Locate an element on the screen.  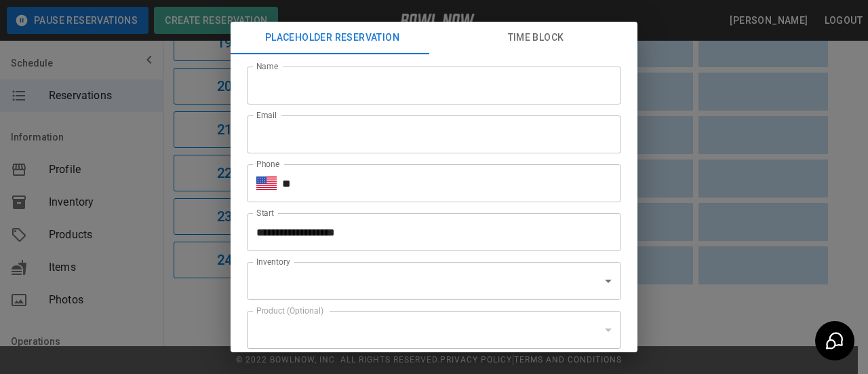
label: Phone is located at coordinates (267, 163).